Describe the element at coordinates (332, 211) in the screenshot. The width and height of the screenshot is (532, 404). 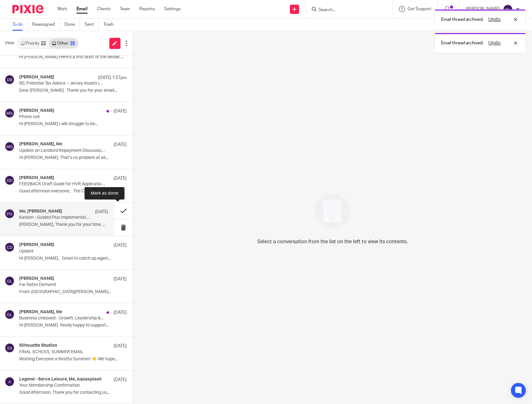
I see `img: image` at that location.